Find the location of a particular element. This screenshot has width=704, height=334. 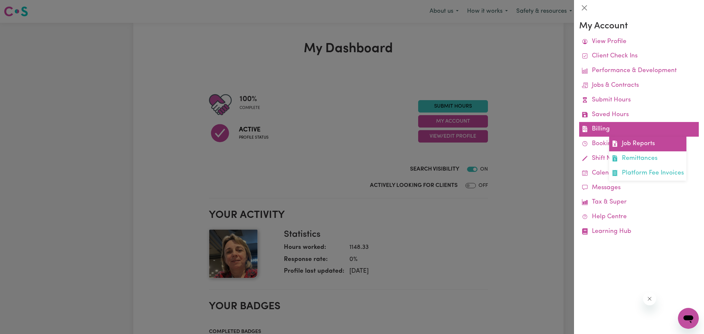

a: Performance & Development is located at coordinates (638, 71).